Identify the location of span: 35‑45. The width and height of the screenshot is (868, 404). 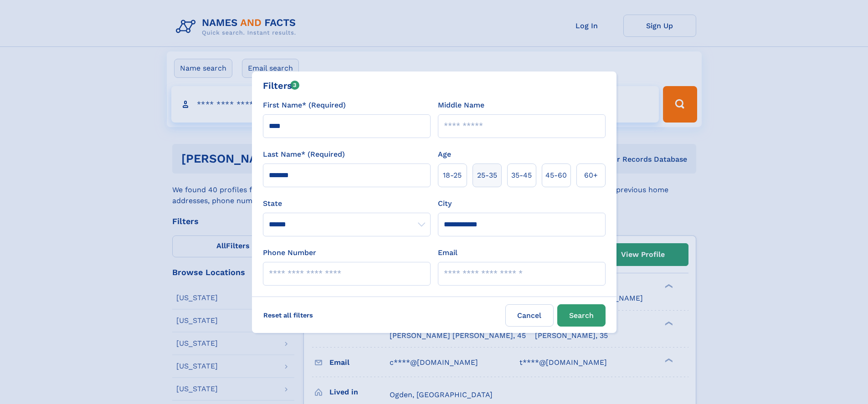
(521, 175).